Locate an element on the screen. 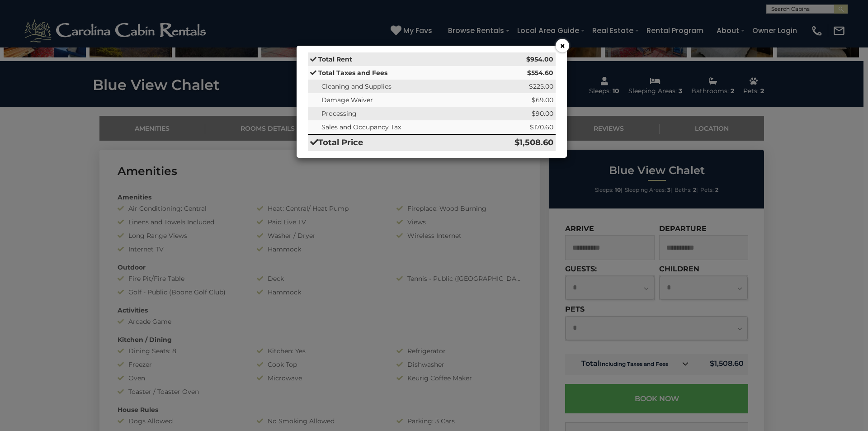  td: $170.60 is located at coordinates (517, 127).